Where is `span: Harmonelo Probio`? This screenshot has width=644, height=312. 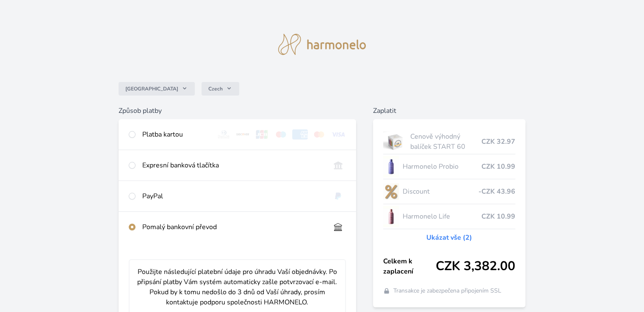 span: Harmonelo Probio is located at coordinates (442, 167).